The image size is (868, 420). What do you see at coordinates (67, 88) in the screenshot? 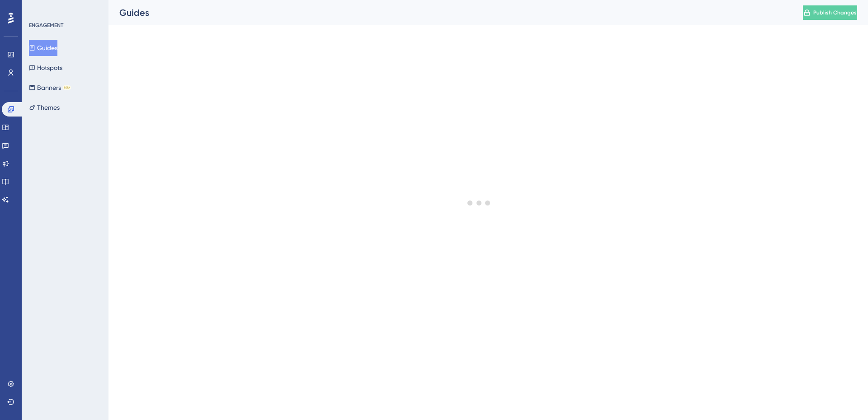
I see `div: BETA` at bounding box center [67, 88].